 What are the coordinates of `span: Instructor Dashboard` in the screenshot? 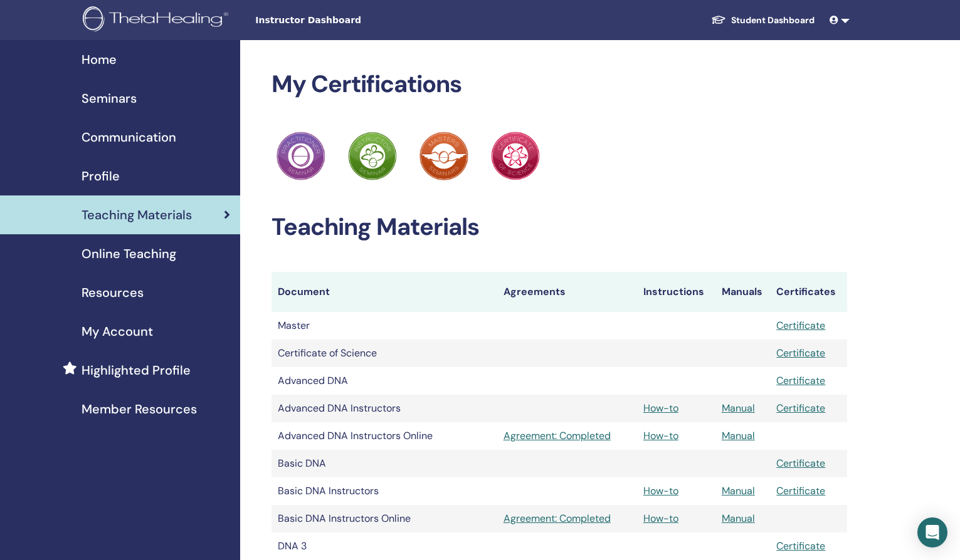 It's located at (349, 20).